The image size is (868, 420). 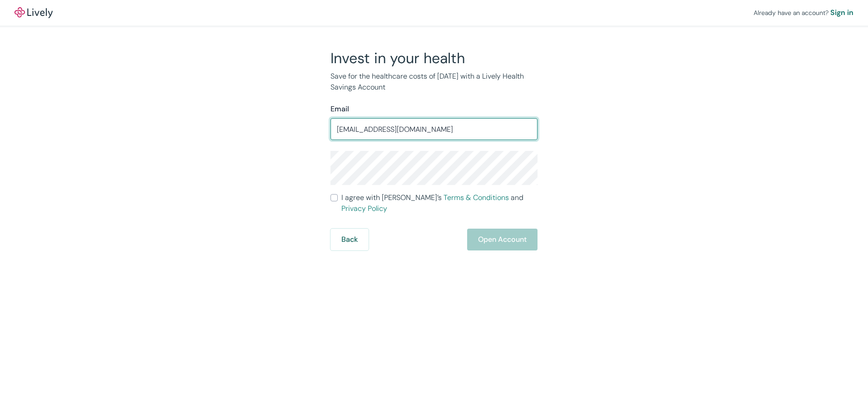 I want to click on label: Email, so click(x=340, y=109).